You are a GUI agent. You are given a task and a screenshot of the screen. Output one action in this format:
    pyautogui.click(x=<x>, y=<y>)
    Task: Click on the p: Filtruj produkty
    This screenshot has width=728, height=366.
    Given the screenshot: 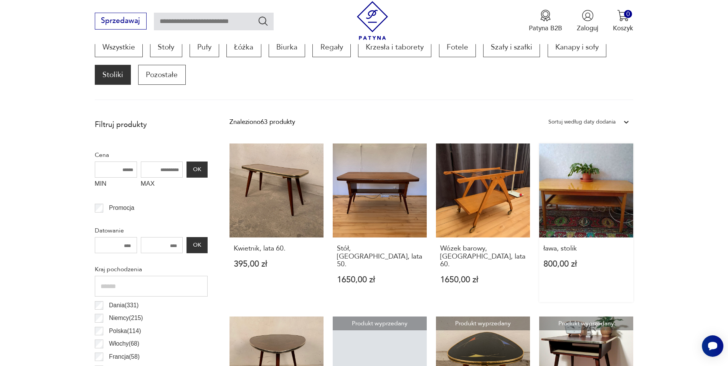 What is the action you would take?
    pyautogui.click(x=151, y=125)
    